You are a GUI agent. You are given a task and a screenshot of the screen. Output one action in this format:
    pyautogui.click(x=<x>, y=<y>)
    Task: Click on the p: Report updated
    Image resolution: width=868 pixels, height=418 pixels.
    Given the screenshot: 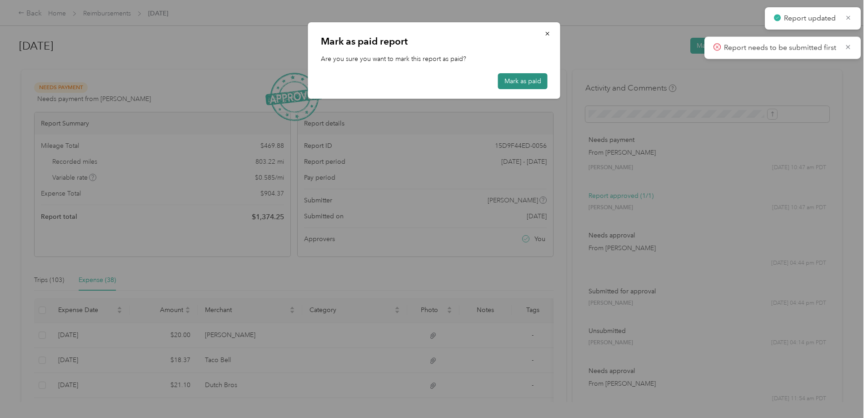 What is the action you would take?
    pyautogui.click(x=811, y=18)
    